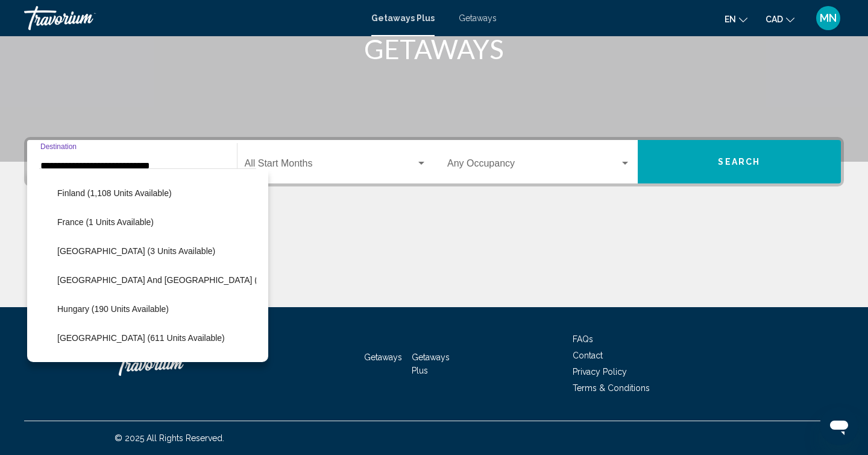  I want to click on button: France (1 units available), so click(106, 222).